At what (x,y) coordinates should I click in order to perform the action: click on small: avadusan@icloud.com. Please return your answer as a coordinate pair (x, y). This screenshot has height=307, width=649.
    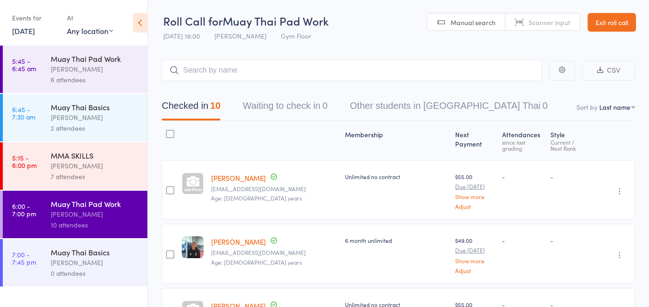
    Looking at the image, I should click on (274, 189).